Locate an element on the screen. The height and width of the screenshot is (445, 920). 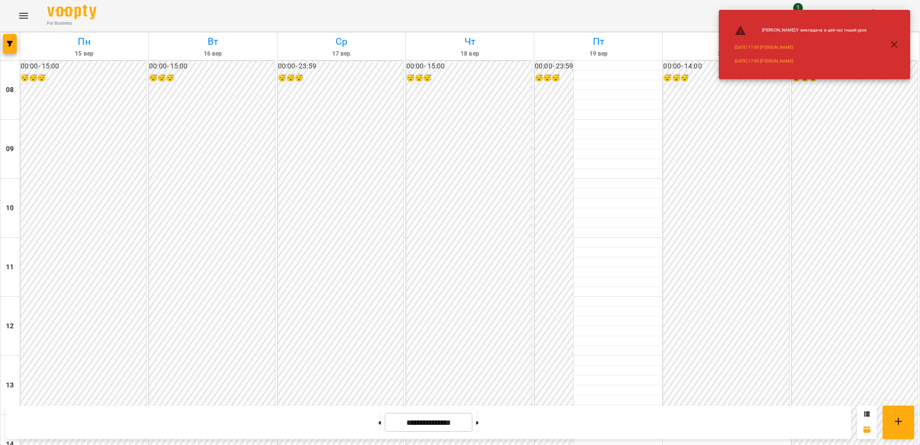
span: For Business is located at coordinates (72, 23).